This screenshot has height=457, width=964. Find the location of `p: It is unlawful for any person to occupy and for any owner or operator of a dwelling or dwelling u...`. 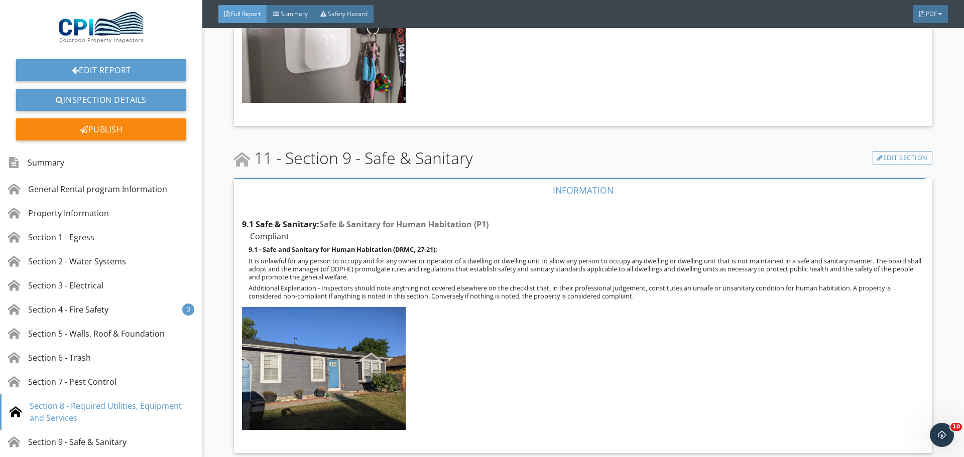

p: It is unlawful for any person to occupy and for any owner or operator of a dwelling or dwelling u... is located at coordinates (586, 269).